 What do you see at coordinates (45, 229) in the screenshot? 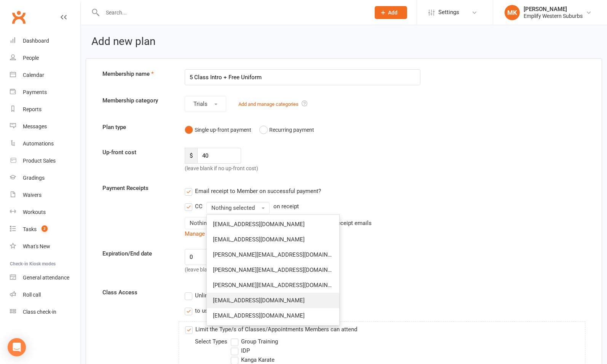
I see `a: Tasks 2` at bounding box center [45, 229].